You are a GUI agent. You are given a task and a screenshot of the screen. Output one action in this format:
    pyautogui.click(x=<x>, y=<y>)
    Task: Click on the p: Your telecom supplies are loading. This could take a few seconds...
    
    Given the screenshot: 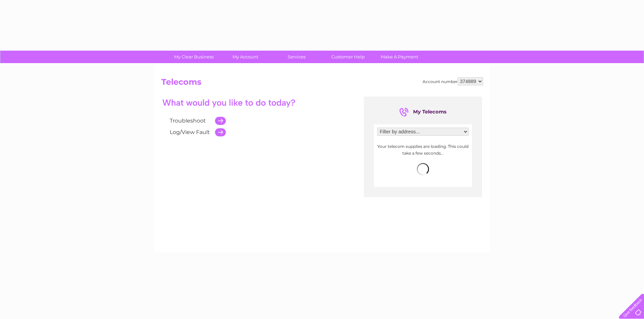 What is the action you would take?
    pyautogui.click(x=423, y=150)
    